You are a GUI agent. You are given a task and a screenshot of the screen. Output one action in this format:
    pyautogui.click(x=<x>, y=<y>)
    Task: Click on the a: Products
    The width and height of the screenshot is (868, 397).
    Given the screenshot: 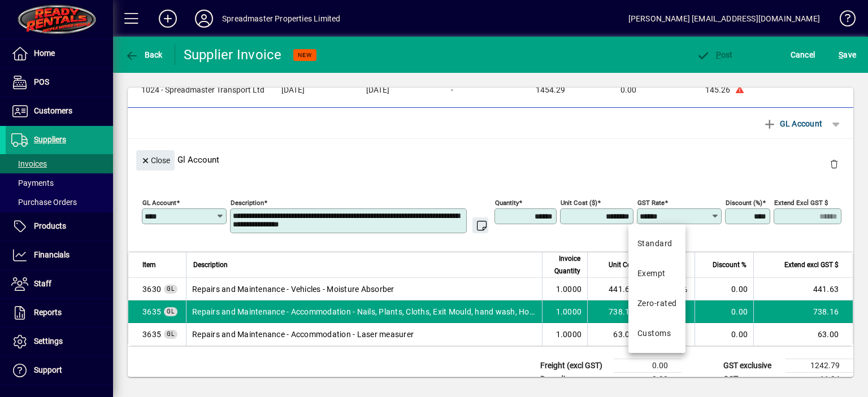 What is the action you would take?
    pyautogui.click(x=59, y=227)
    